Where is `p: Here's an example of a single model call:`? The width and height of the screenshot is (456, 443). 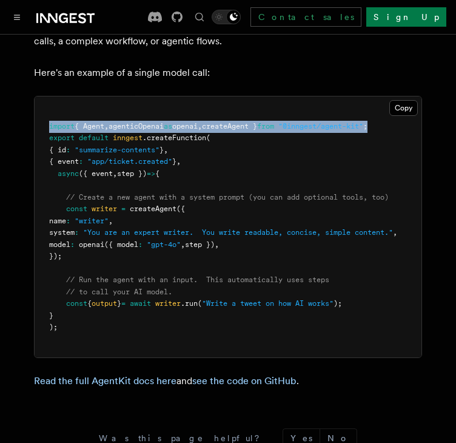
p: Here's an example of a single model call: is located at coordinates (228, 73).